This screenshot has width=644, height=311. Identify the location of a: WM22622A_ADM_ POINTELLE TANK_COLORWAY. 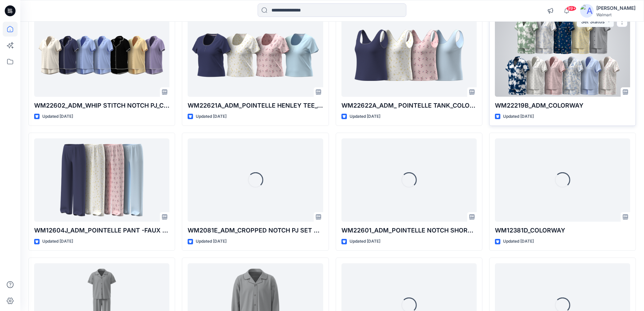
(409, 55).